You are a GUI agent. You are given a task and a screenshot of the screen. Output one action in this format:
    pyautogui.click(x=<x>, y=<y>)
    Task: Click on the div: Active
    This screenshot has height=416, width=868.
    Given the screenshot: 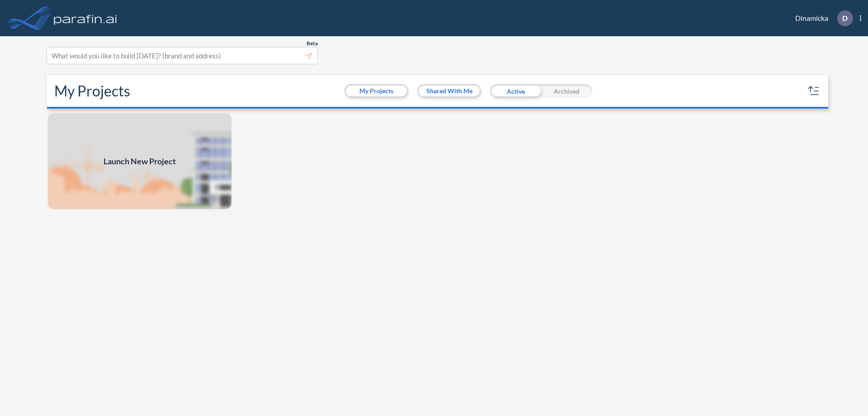 What is the action you would take?
    pyautogui.click(x=515, y=91)
    